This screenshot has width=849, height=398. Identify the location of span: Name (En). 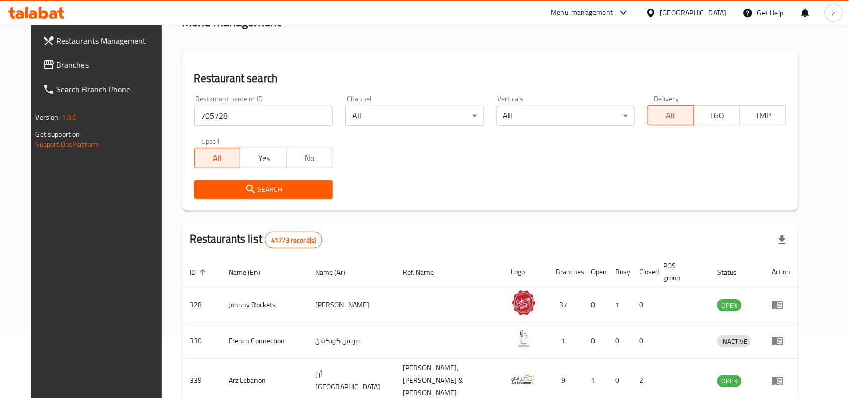
(251, 272).